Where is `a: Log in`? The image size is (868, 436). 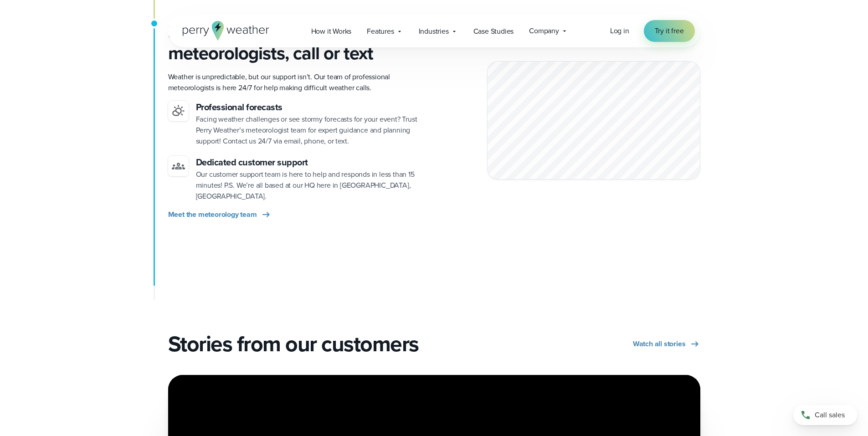
a: Log in is located at coordinates (620, 31).